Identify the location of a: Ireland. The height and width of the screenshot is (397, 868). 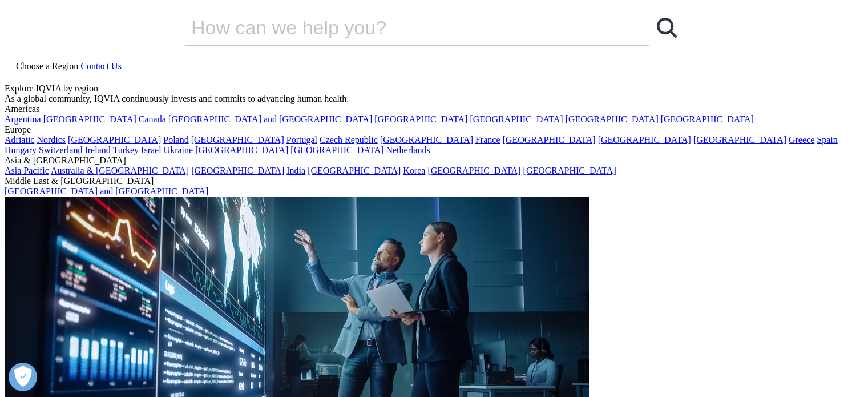
(97, 150).